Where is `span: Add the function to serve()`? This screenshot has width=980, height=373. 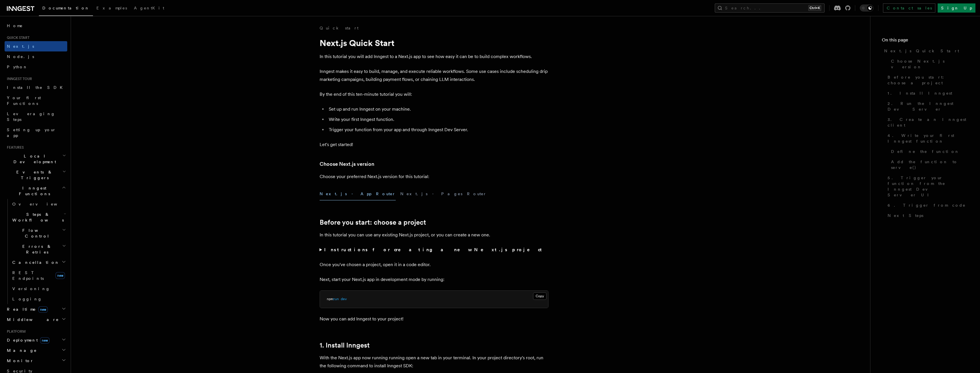
span: Add the function to serve() is located at coordinates (930, 165).